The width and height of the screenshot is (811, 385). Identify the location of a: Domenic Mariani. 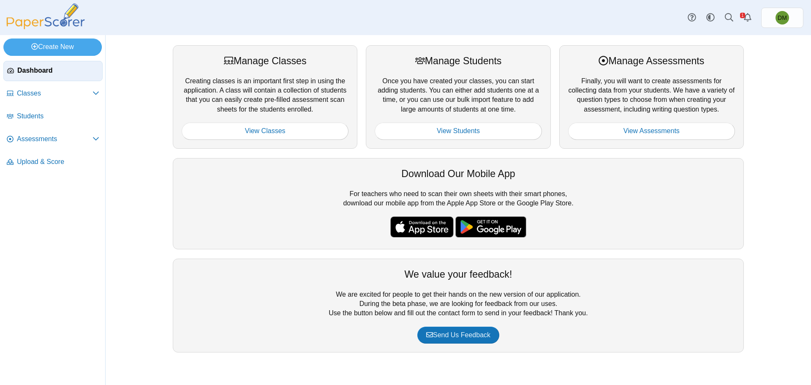
(782, 18).